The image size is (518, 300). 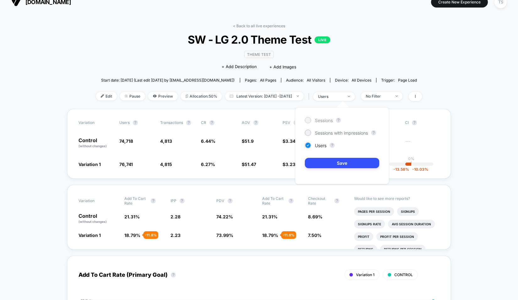 What do you see at coordinates (291, 141) in the screenshot?
I see `span: 3.34` at bounding box center [291, 141].